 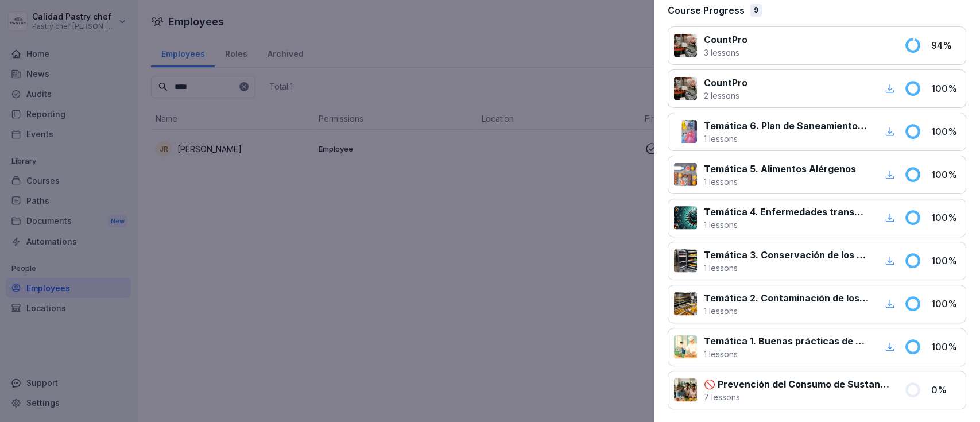 What do you see at coordinates (706, 11) in the screenshot?
I see `p: Course Progress` at bounding box center [706, 11].